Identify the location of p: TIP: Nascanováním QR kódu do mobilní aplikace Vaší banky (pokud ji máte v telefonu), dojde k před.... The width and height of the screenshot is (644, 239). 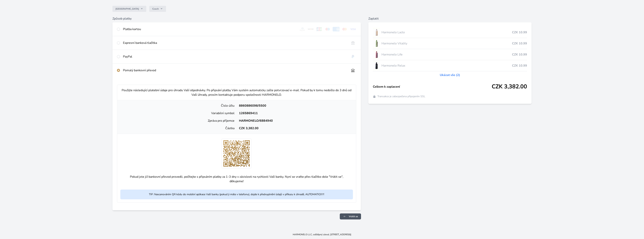
(237, 194).